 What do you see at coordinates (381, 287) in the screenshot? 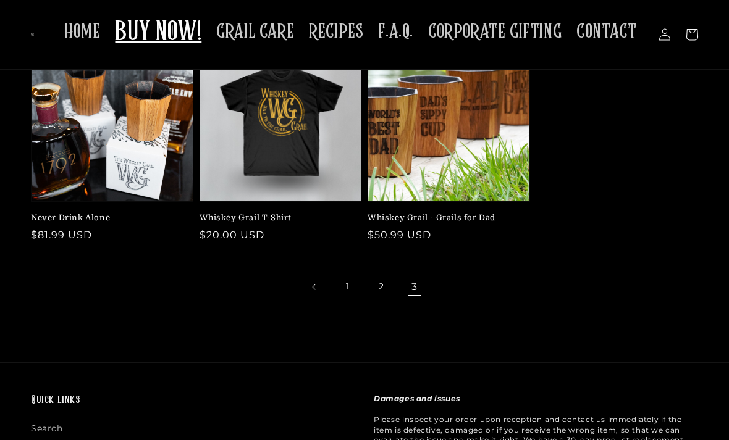
I see `a: Page 2` at bounding box center [381, 287].